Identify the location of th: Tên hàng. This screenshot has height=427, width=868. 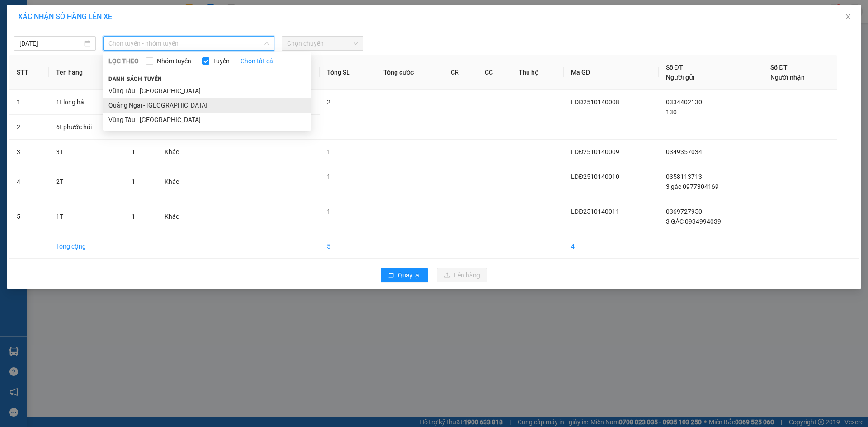
(86, 72).